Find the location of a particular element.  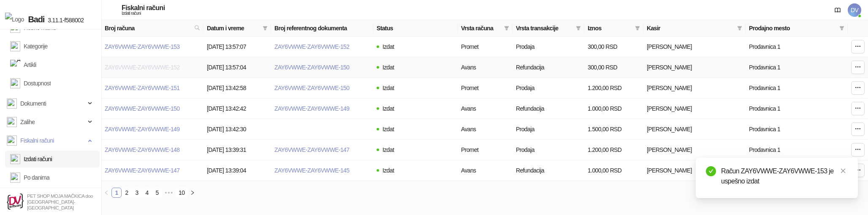

div: Izdati računi is located at coordinates (143, 14).